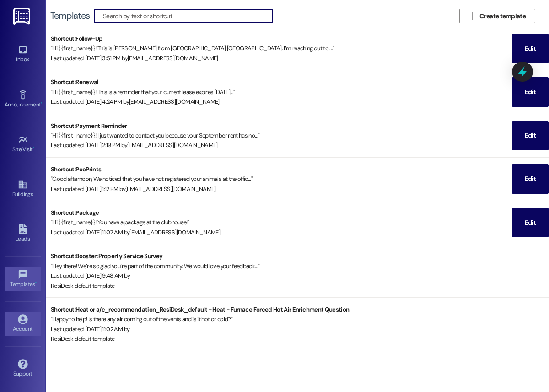 This screenshot has height=392, width=549. What do you see at coordinates (497, 16) in the screenshot?
I see `button: Create template` at bounding box center [497, 16].